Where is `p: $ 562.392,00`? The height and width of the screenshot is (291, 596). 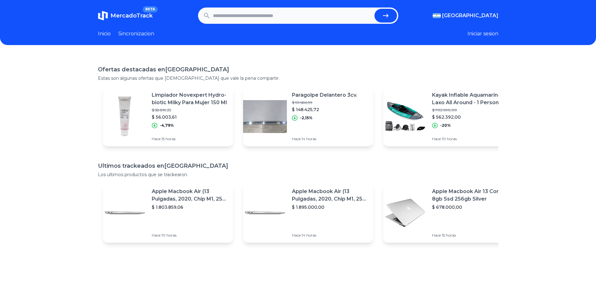
p: $ 562.392,00 is located at coordinates (470, 117).